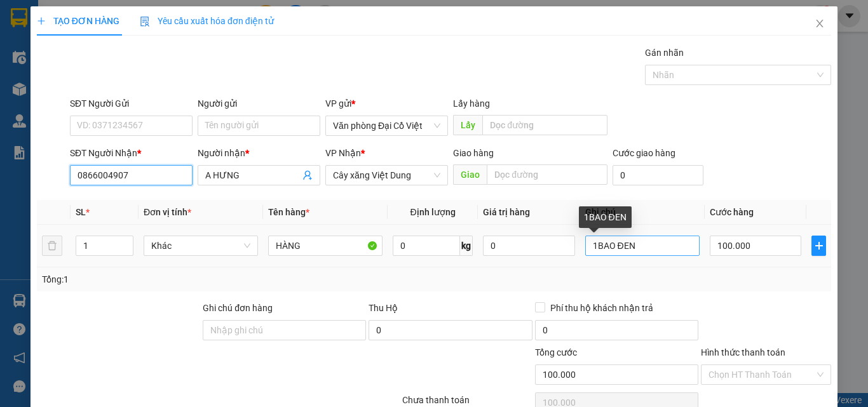 Image resolution: width=868 pixels, height=407 pixels. Describe the element at coordinates (644, 153) in the screenshot. I see `label: Cước giao hàng` at that location.